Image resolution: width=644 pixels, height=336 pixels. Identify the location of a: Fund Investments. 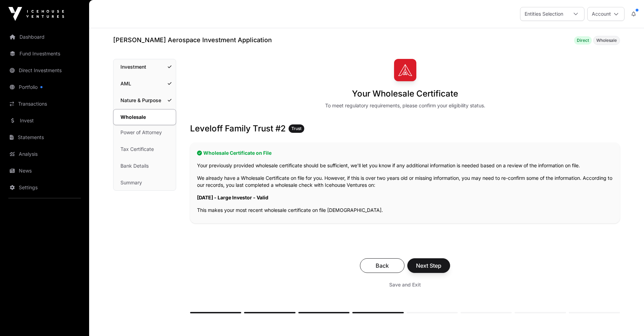
(45, 54).